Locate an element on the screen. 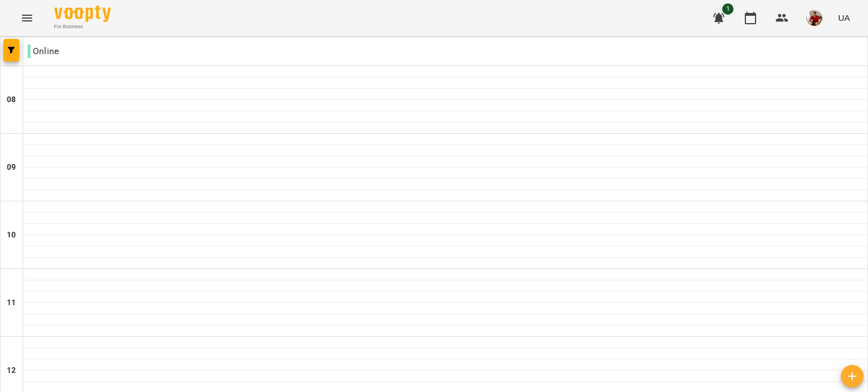  button: UA is located at coordinates (844, 18).